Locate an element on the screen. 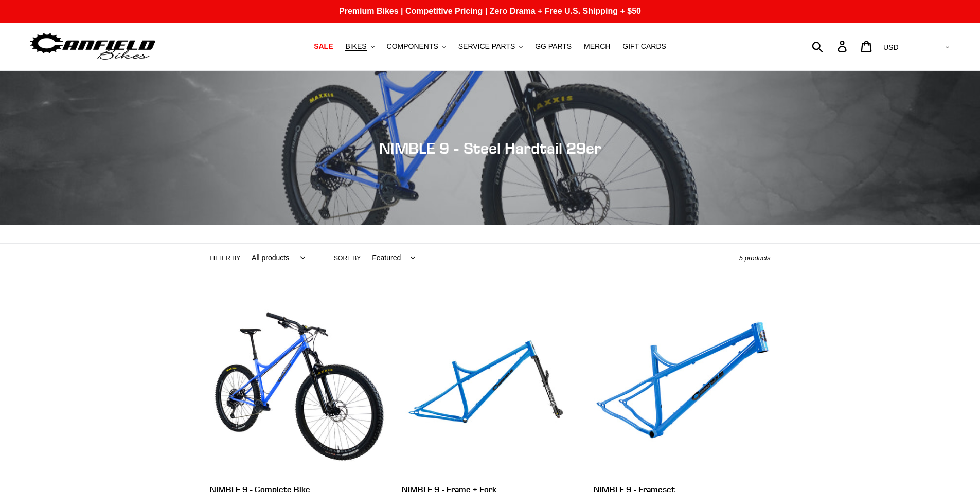  a: GG PARTS is located at coordinates (553, 46).